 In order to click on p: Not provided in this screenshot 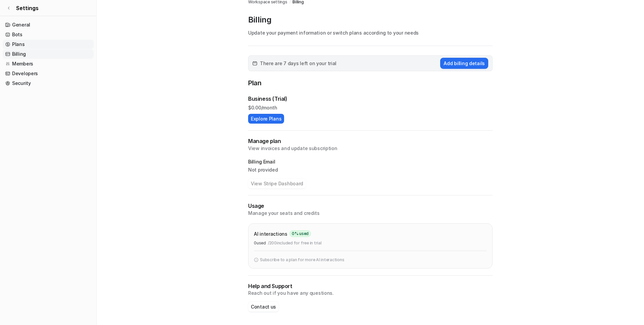, I will do `click(370, 170)`.